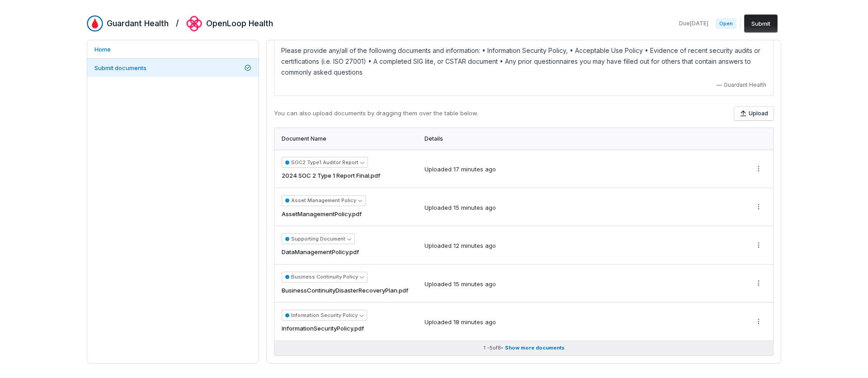 Image resolution: width=868 pixels, height=378 pixels. I want to click on button: Supporting Document, so click(318, 238).